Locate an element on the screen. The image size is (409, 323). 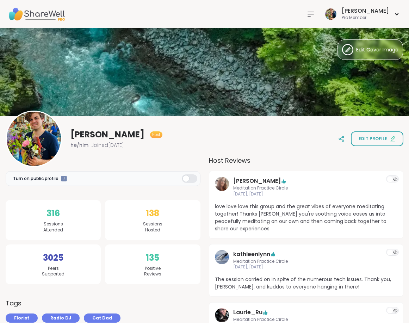
a: dodi is located at coordinates (222, 187).